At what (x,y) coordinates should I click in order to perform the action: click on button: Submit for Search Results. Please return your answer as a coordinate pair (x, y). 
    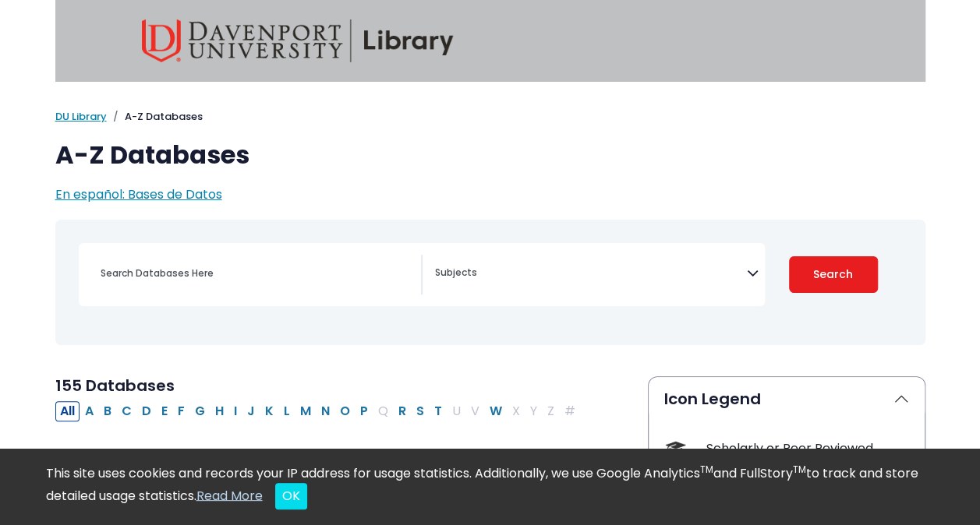
    Looking at the image, I should click on (833, 274).